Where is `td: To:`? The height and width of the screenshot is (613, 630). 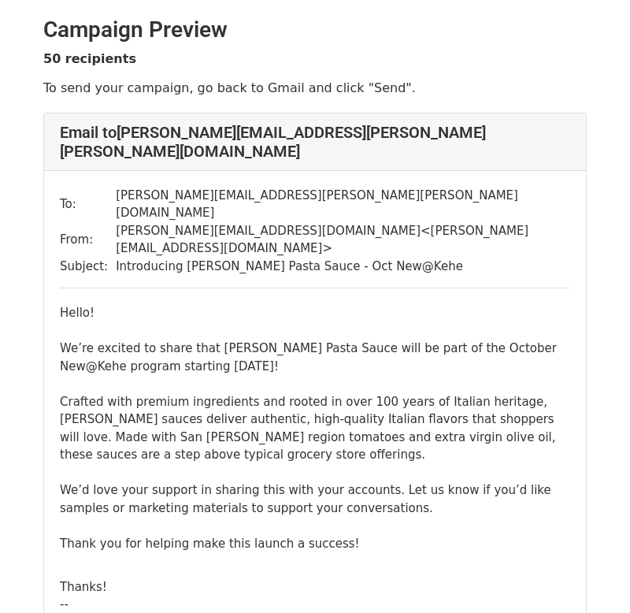 td: To: is located at coordinates (87, 204).